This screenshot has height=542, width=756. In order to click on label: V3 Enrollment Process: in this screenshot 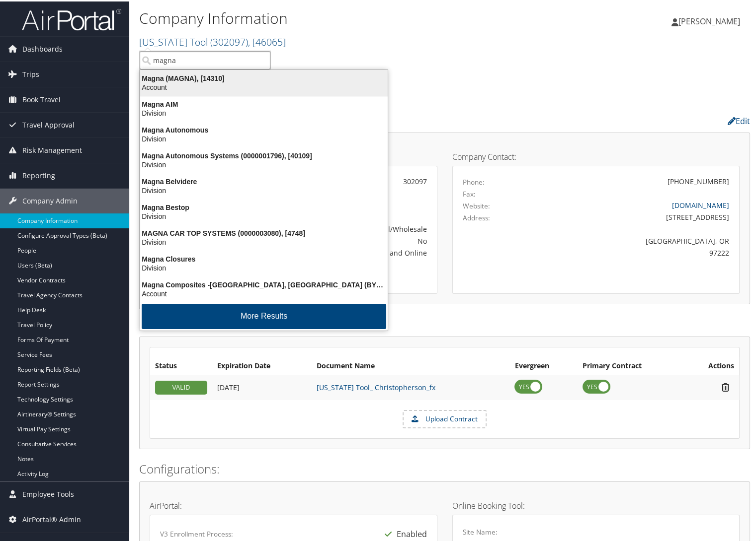, I will do `click(196, 533)`.